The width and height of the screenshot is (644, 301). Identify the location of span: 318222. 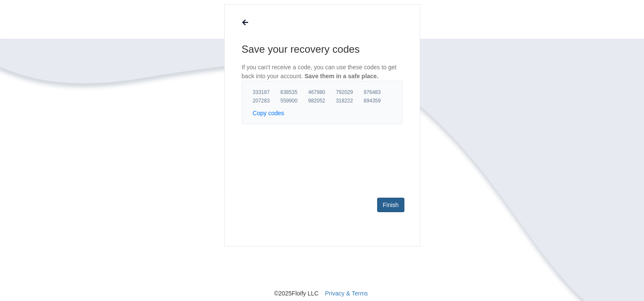
(349, 101).